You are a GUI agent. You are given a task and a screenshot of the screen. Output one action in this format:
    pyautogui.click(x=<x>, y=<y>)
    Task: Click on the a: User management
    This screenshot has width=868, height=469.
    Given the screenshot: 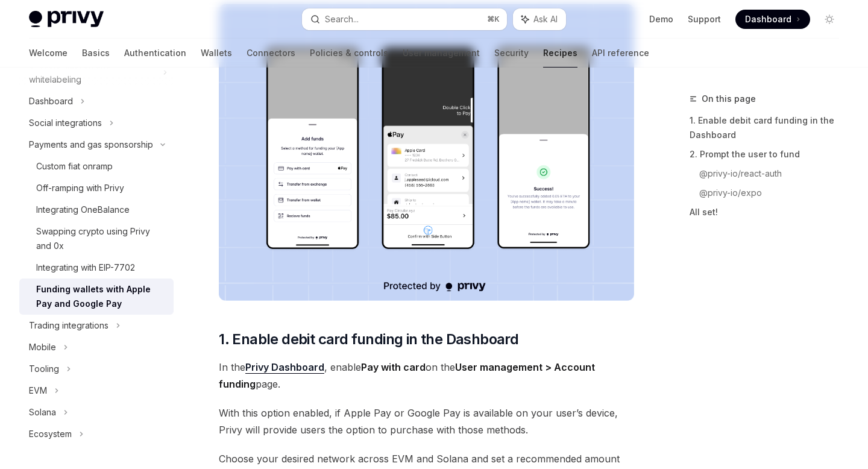 What is the action you would take?
    pyautogui.click(x=441, y=53)
    